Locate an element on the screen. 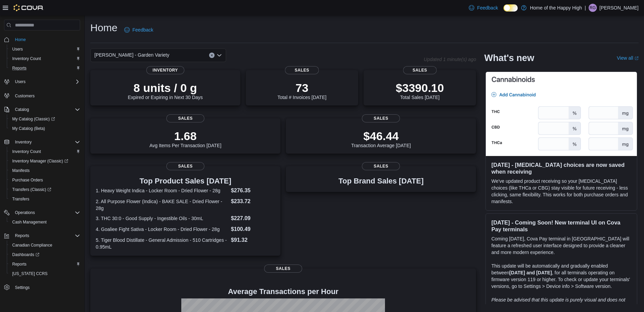 This screenshot has width=644, height=312. span: Transfers (Classic) is located at coordinates (31, 190).